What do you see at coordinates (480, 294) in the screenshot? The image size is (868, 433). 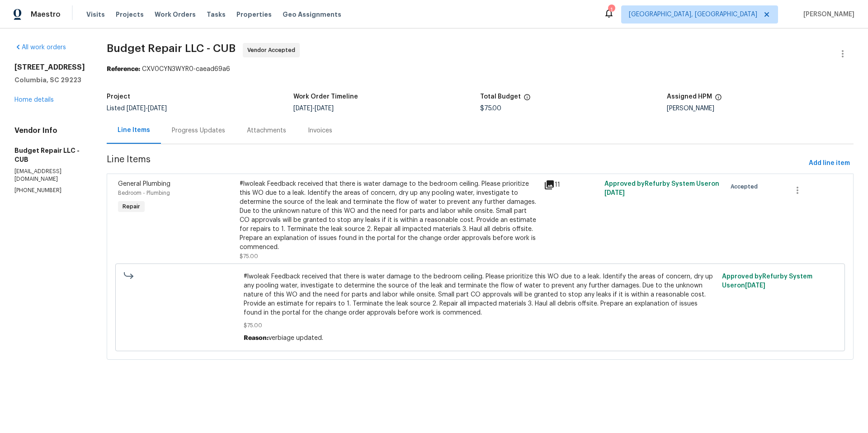 I see `span: #lwoleak Feedback received that there is water damage to the bedroom ceiling. Please prioritize t...` at bounding box center [480, 294].